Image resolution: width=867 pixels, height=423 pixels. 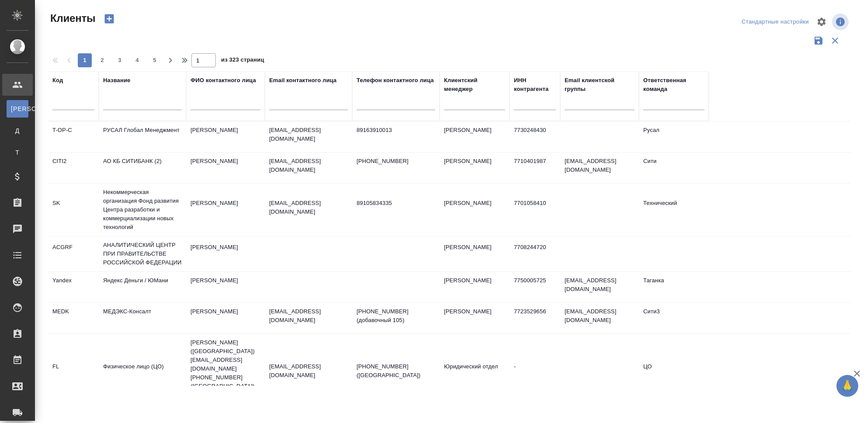 I want to click on td: 7708244720, so click(x=535, y=254).